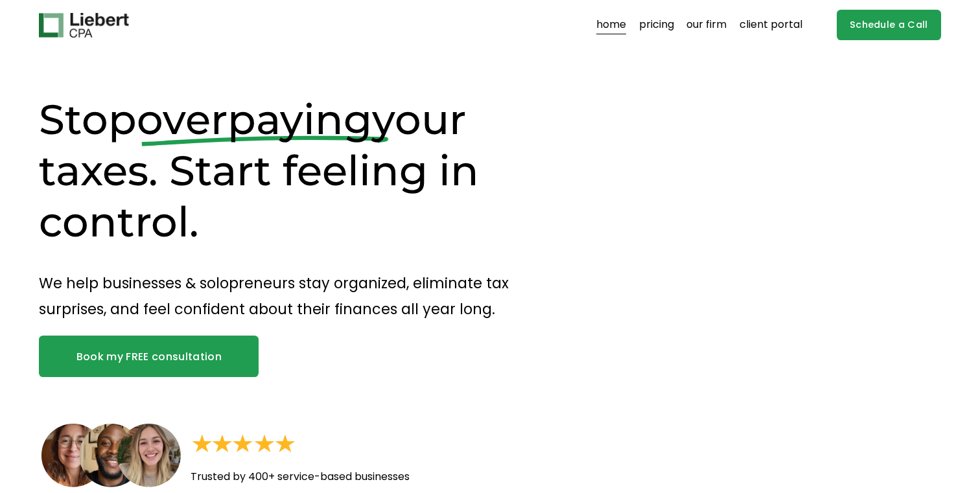 The width and height of the screenshot is (980, 493). I want to click on a: Schedule a Call, so click(888, 25).